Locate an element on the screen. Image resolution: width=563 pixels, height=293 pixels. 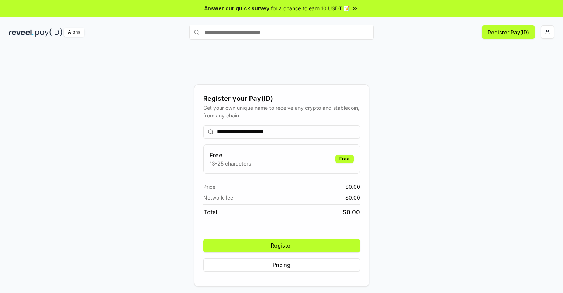
div: Free is located at coordinates (345, 159).